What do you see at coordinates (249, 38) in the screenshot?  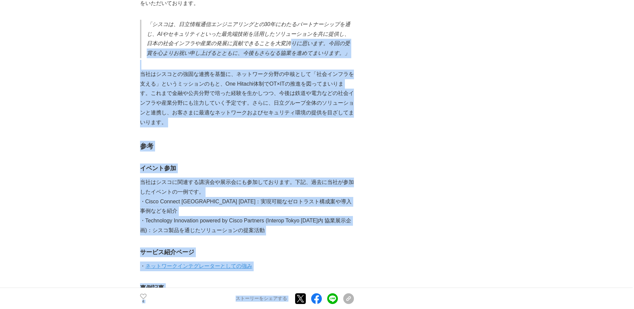 I see `em: 「シスコは、日立情報通信エンジニアリングとの30年にわたるパートナーシップを通じ、AIやセキュリティといった最先端技術を活用したソリューションを共に提供し、日本の社会インフラや産業の発展に貢献で...` at bounding box center [249, 38].